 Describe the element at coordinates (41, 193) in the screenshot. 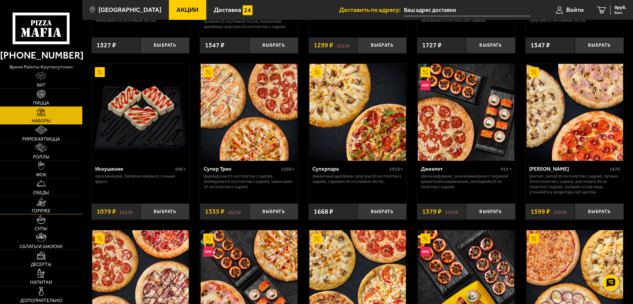

I see `span: Обеды` at that location.